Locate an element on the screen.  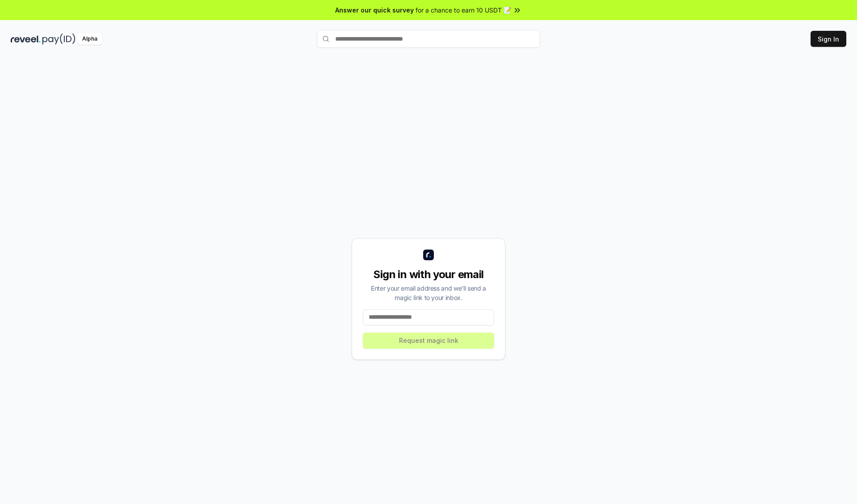
img: reveel_dark is located at coordinates (26, 39).